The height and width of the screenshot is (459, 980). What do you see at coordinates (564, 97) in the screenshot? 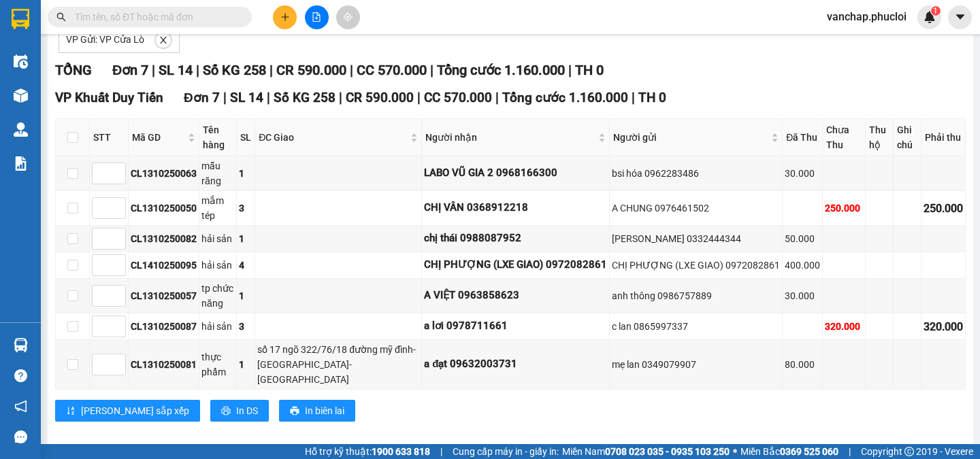
I see `span: Tổng cước 1.160.000` at bounding box center [564, 97].